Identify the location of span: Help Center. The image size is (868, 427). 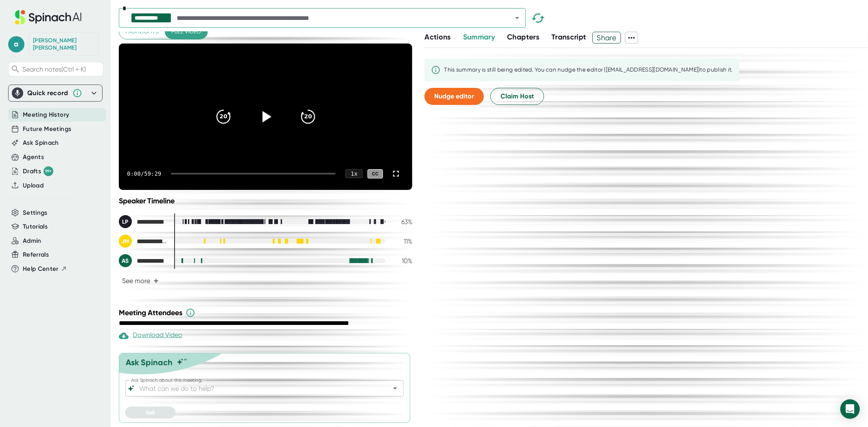
(41, 269).